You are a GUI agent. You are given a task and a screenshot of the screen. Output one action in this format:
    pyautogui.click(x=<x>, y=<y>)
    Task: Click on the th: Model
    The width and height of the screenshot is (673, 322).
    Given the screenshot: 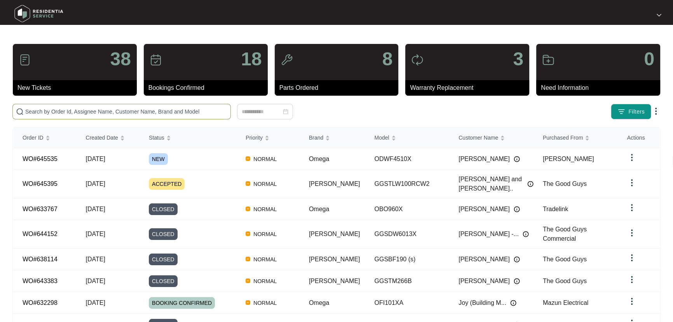 What is the action you would take?
    pyautogui.click(x=407, y=138)
    